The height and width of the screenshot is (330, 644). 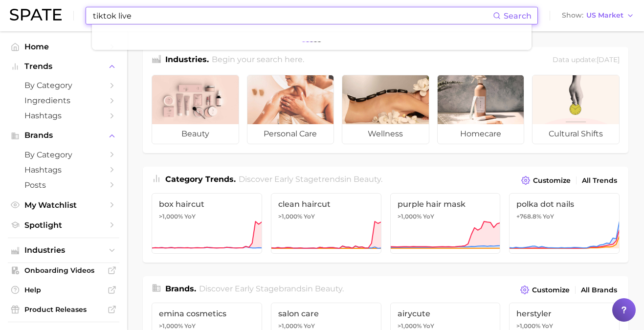 I want to click on button: Industries, so click(x=63, y=250).